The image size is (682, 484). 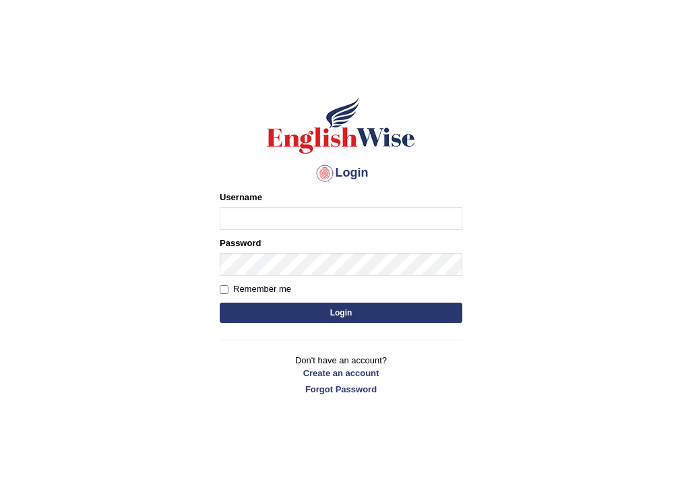 What do you see at coordinates (341, 312) in the screenshot?
I see `button: Login` at bounding box center [341, 312].